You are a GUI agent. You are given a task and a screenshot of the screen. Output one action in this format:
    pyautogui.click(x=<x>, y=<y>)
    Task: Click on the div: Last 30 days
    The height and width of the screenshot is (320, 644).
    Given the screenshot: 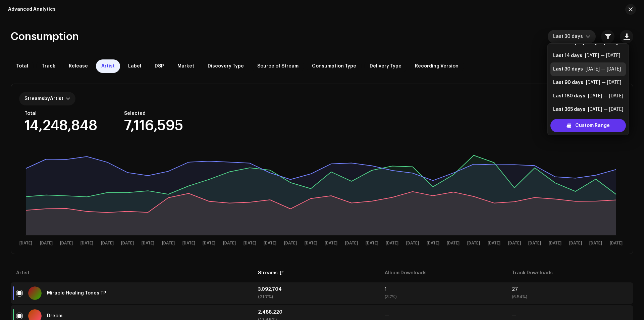 What is the action you would take?
    pyautogui.click(x=568, y=69)
    